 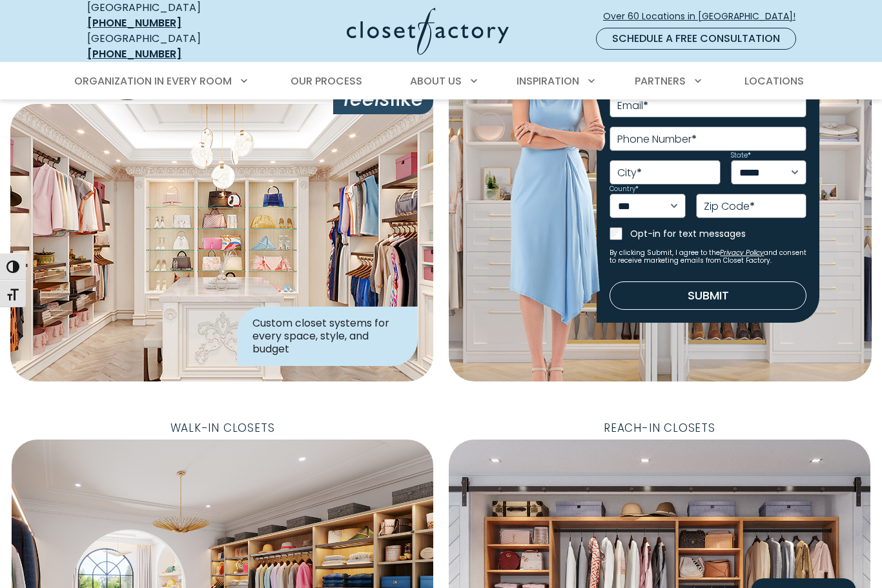 I want to click on span: Organization in Every Room, so click(x=153, y=81).